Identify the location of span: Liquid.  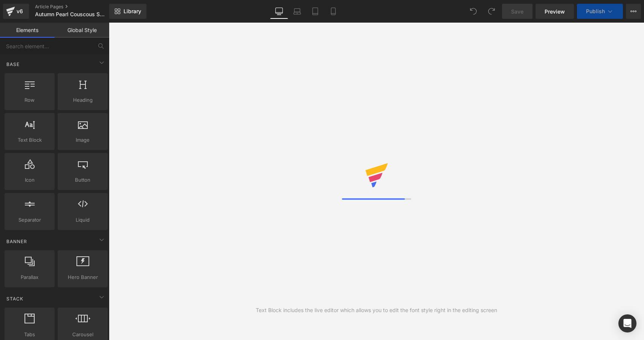
(82, 220).